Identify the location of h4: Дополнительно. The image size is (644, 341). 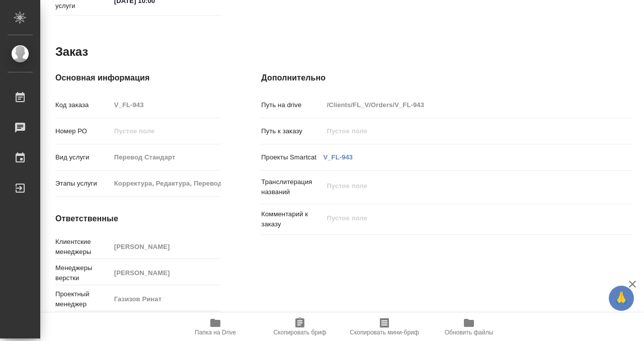
(446, 78).